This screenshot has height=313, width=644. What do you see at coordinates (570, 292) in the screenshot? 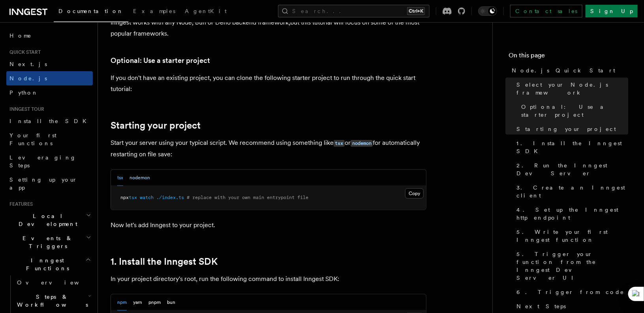
I see `span: 6. Trigger from code` at bounding box center [570, 292].